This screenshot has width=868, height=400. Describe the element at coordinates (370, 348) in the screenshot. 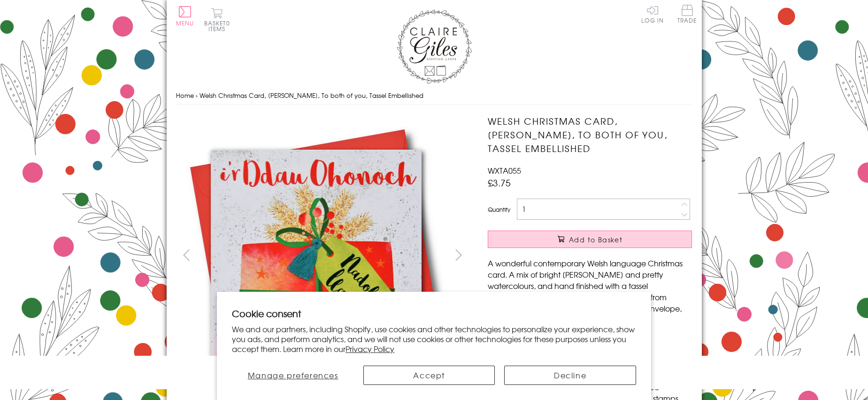

I see `a: Privacy Policy` at that location.